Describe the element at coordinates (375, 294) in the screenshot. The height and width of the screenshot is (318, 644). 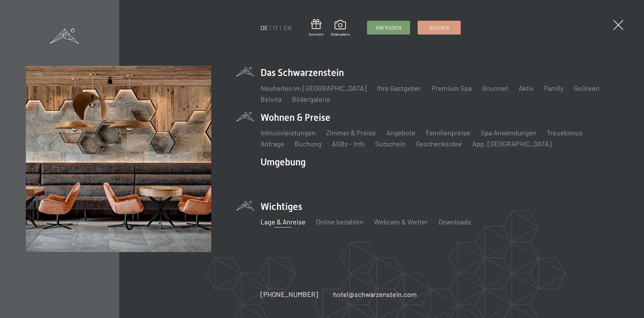
I see `a: hotel@schwarzenstein.com` at that location.